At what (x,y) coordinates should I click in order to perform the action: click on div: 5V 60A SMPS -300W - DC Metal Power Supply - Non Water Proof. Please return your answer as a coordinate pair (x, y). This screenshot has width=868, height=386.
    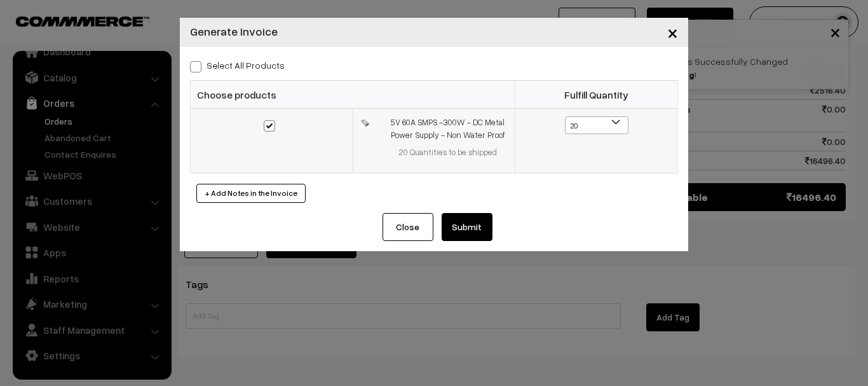
    Looking at the image, I should click on (447, 128).